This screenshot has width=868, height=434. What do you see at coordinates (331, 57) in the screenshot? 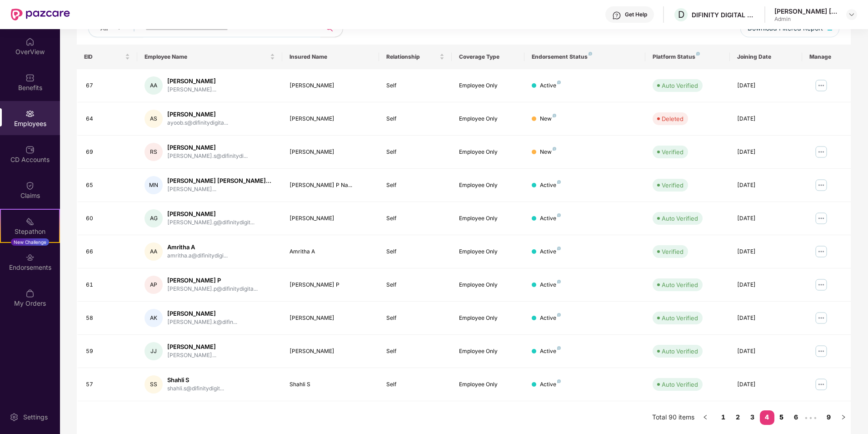
I see `th: Insured Name` at bounding box center [331, 57].